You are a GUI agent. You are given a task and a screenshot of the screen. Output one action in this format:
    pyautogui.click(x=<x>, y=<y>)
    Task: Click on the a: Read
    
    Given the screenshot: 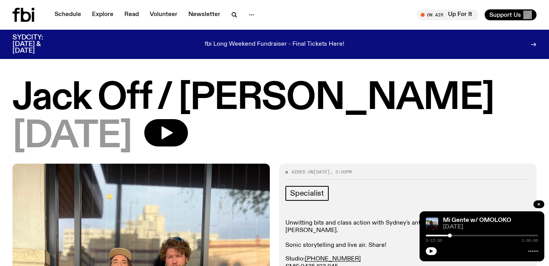 What is the action you would take?
    pyautogui.click(x=131, y=15)
    